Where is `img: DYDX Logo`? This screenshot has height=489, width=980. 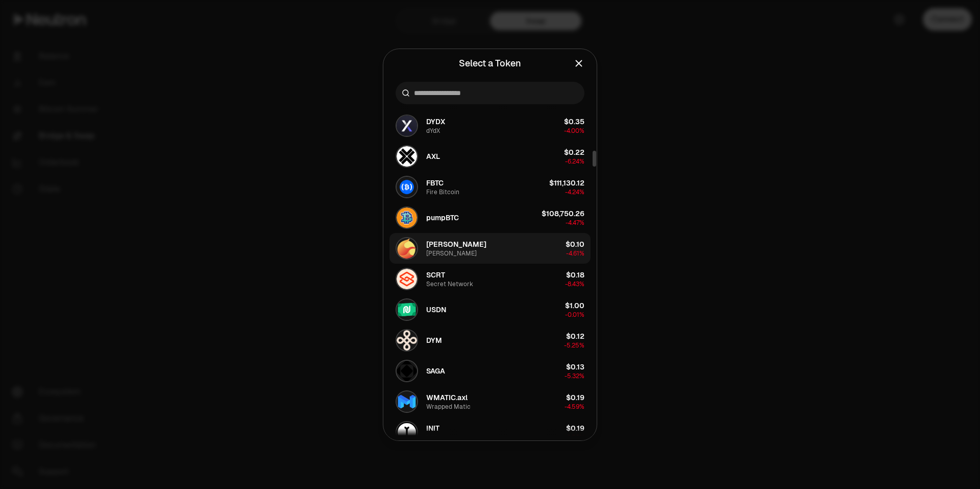
img: DYDX Logo is located at coordinates (407, 126).